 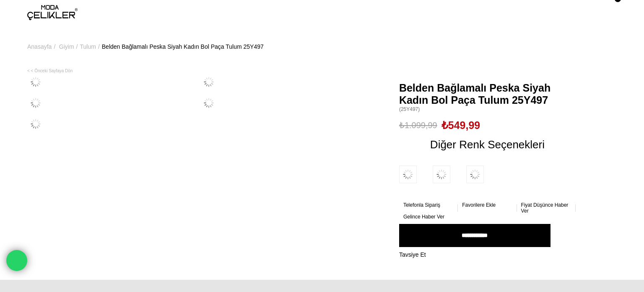 I want to click on span: Diğer Renk Seçenekleri, so click(x=488, y=144).